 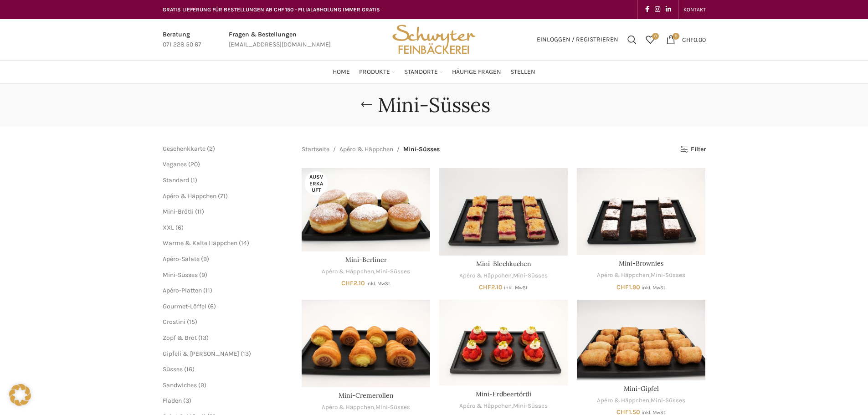 I want to click on a: Linkedin social link, so click(x=669, y=9).